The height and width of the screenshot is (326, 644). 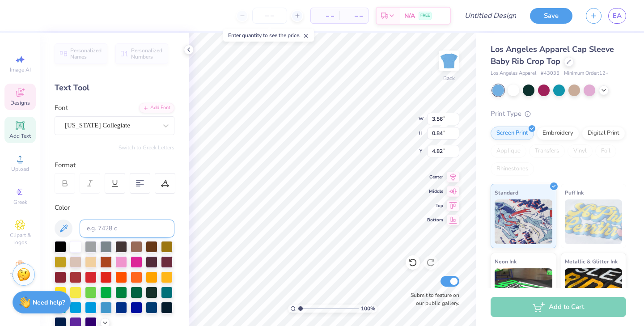 What do you see at coordinates (114, 87) in the screenshot?
I see `div: Text Tool` at bounding box center [114, 87].